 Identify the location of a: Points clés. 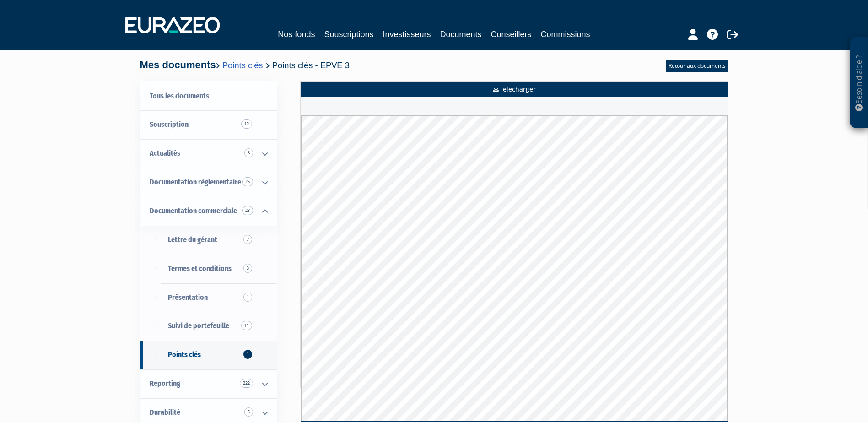
(242, 65).